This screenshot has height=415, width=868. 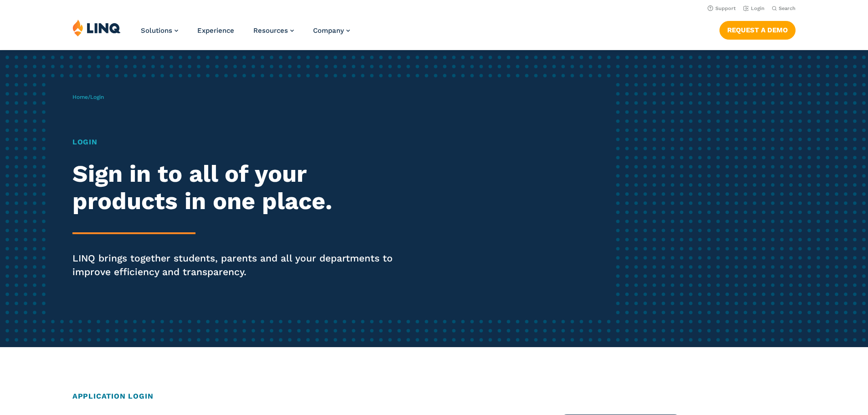 I want to click on nav: Primary Navigation, so click(x=245, y=34).